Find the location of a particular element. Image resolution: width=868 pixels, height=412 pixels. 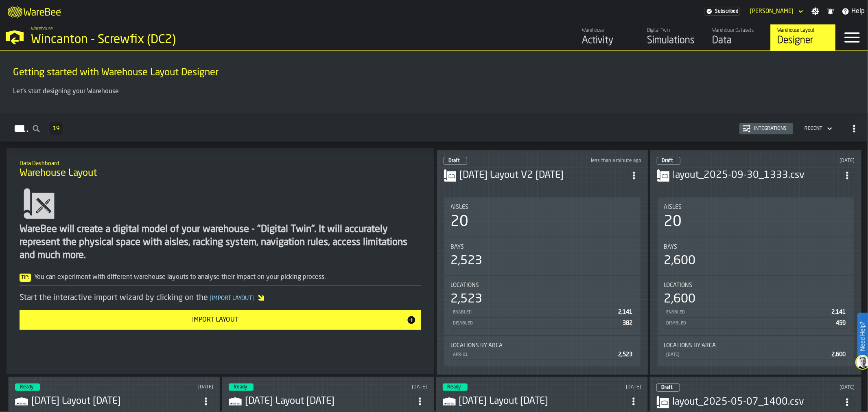

div: Updated: 30/09/2025, 13:37:51 Created: 30/09/2025, 13:37:40 is located at coordinates (811, 161).